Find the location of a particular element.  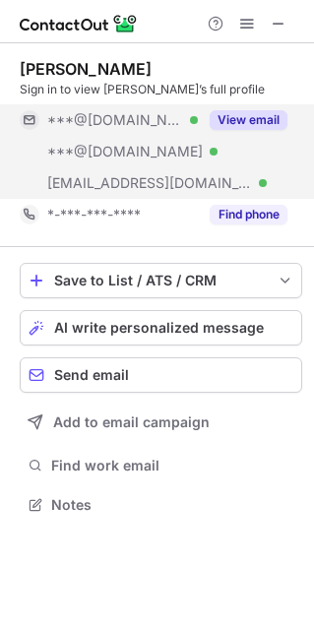

button: Find work email is located at coordinates (161, 466).